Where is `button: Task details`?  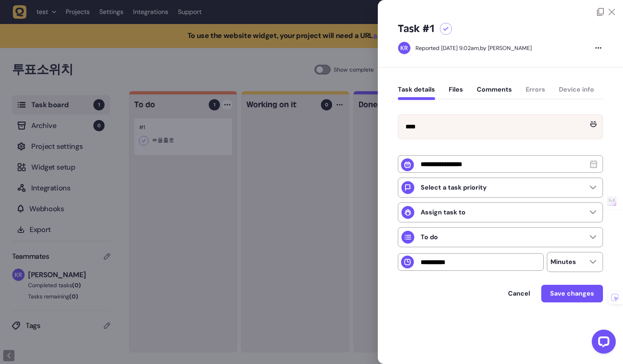 button: Task details is located at coordinates (416, 93).